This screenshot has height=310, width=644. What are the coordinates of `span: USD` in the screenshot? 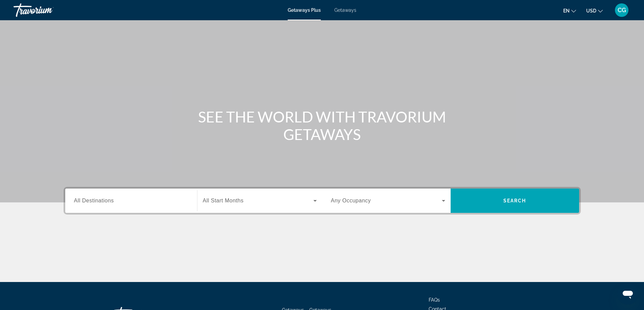 It's located at (591, 11).